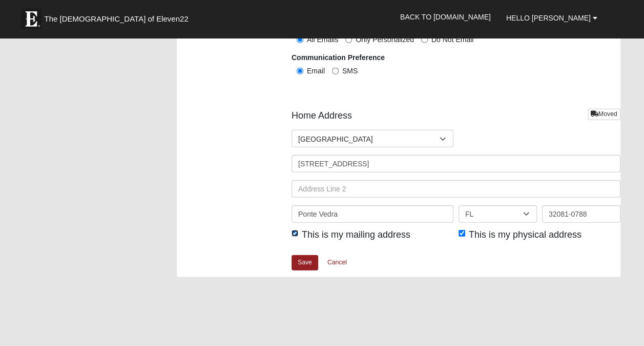 This screenshot has width=644, height=346. Describe the element at coordinates (322, 116) in the screenshot. I see `span: Home Address` at that location.